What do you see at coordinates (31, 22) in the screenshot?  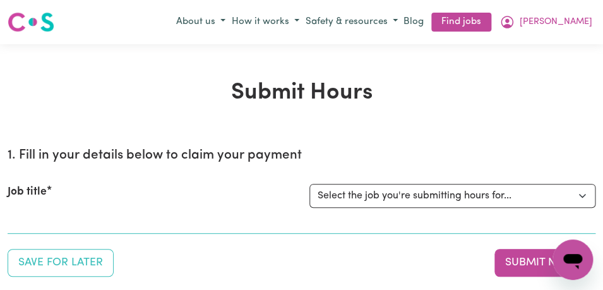 I see `a: Careseekers logo` at bounding box center [31, 22].